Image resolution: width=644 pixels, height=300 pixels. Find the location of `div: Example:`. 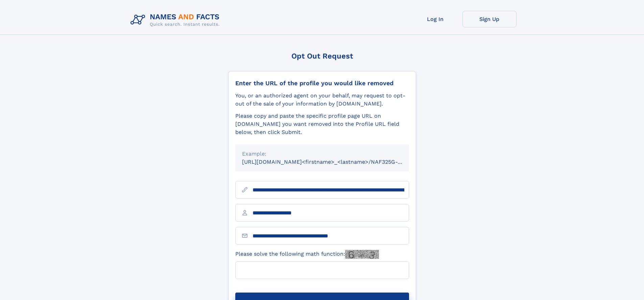

div: Example: is located at coordinates (322, 154).